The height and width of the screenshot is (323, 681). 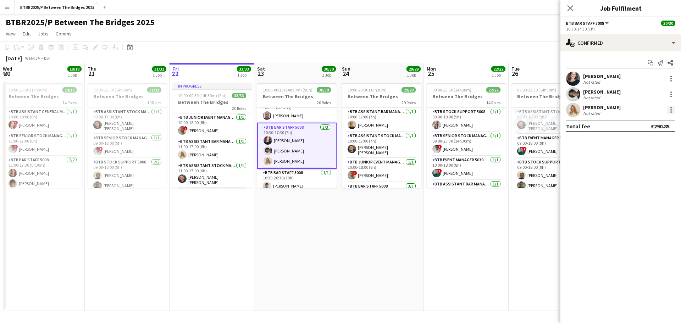 What do you see at coordinates (127, 136) in the screenshot?
I see `div: 09:00-23:30 (14h30m)31/31Between The Bridges19 RolesBTB Assistant Stock Manager 50061/109:00-17:0...` at bounding box center [127, 136].